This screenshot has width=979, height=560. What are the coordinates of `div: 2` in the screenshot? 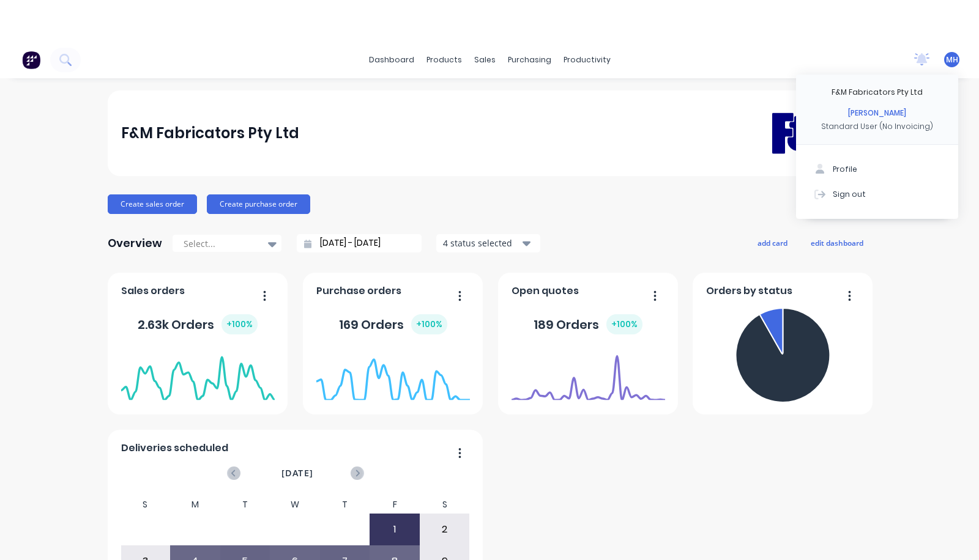 It's located at (445, 530).